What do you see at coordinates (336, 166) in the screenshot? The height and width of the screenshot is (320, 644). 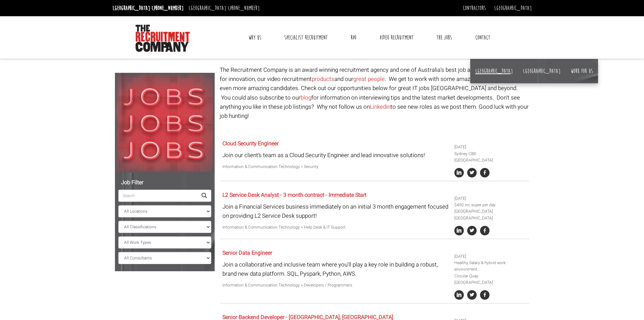 I see `p: Information & Communication Technology > Security` at bounding box center [336, 166].